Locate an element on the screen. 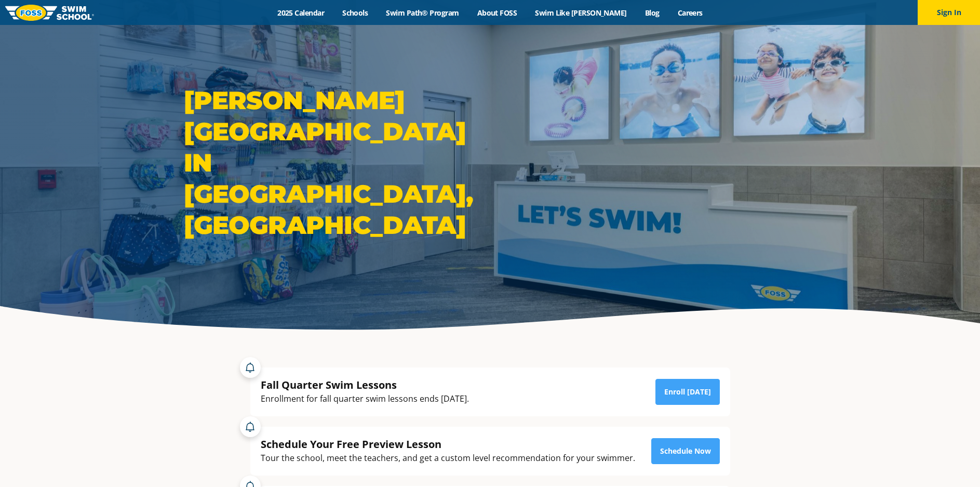 This screenshot has width=980, height=487. a: Schedule Now is located at coordinates (686, 451).